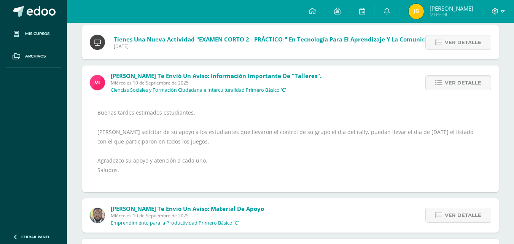 The width and height of the screenshot is (514, 244). What do you see at coordinates (198, 90) in the screenshot?
I see `p: Ciencias Sociales y Formación Ciudadana e Interculturalidad Primero Básico 'C'` at bounding box center [198, 90].